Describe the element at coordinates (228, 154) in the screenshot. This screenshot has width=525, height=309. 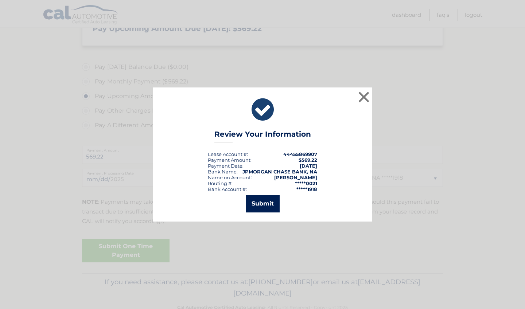
I see `div: Lease Account #:` at that location.